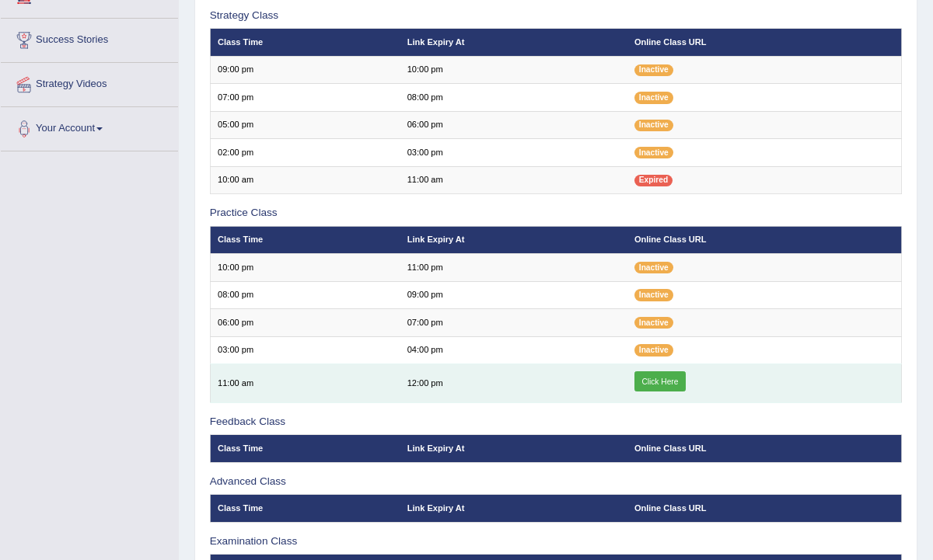 This screenshot has height=560, width=933. I want to click on span: Expired, so click(653, 180).